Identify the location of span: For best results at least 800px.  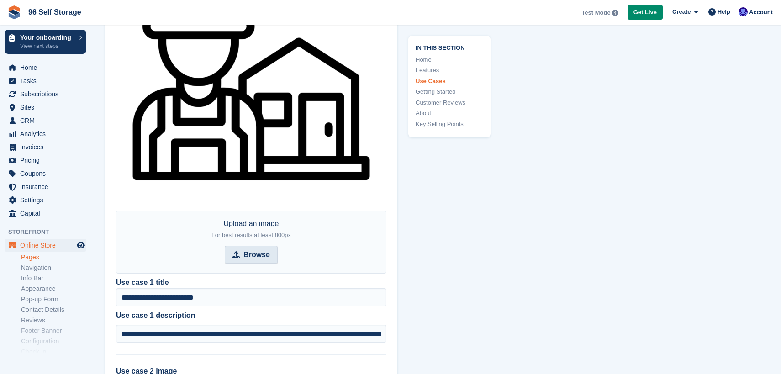
(251, 235).